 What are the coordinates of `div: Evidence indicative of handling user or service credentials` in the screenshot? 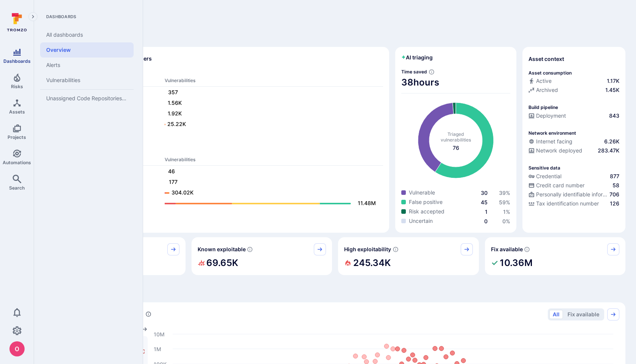 It's located at (574, 177).